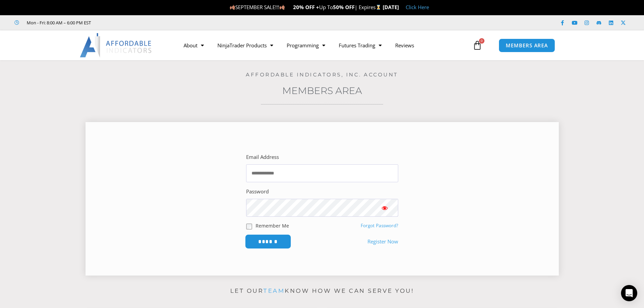 The width and height of the screenshot is (644, 308). I want to click on strong: 20% OFF +, so click(306, 7).